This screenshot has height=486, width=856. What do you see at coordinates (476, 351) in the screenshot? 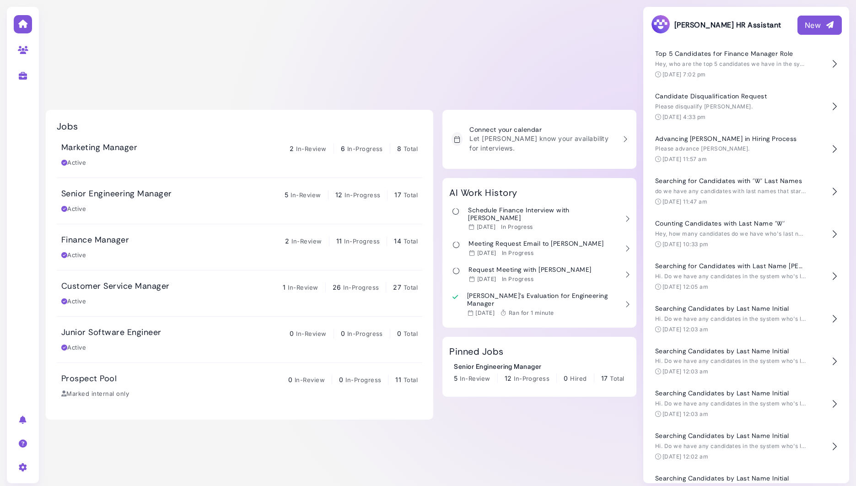
I see `h2: Pinned Jobs` at bounding box center [476, 351].